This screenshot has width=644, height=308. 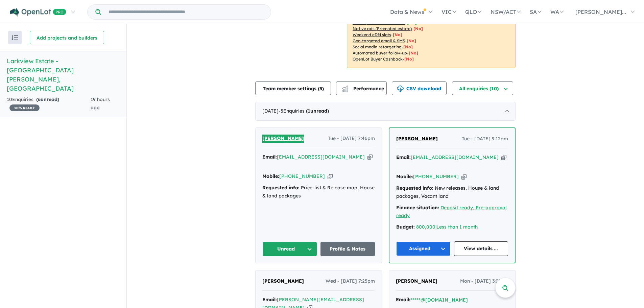 What do you see at coordinates (400, 89) in the screenshot?
I see `img: download icon` at bounding box center [400, 89].